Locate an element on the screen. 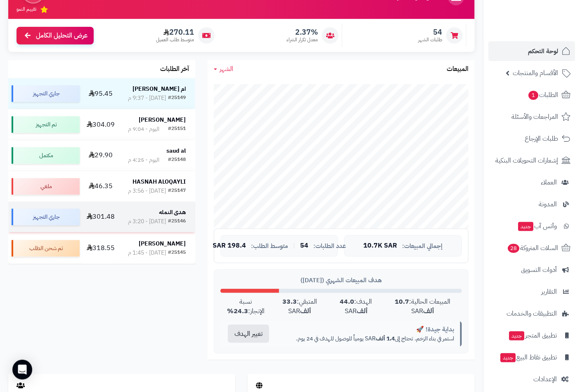 This screenshot has width=580, height=392. span: الشهر is located at coordinates (226, 69).